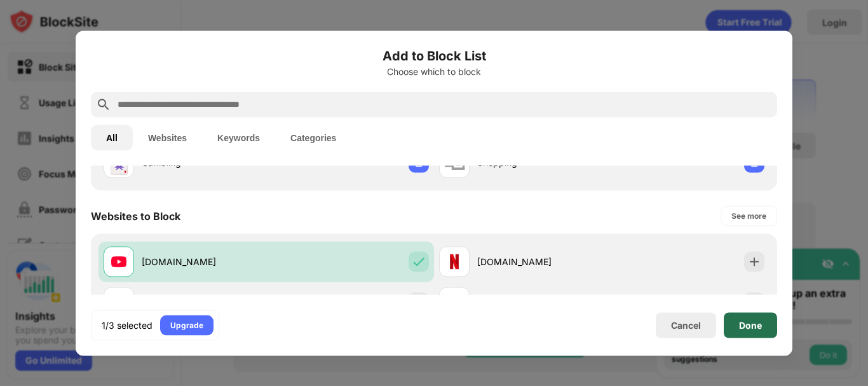 This screenshot has width=868, height=386. What do you see at coordinates (104, 104) in the screenshot?
I see `img: search.svg` at bounding box center [104, 104].